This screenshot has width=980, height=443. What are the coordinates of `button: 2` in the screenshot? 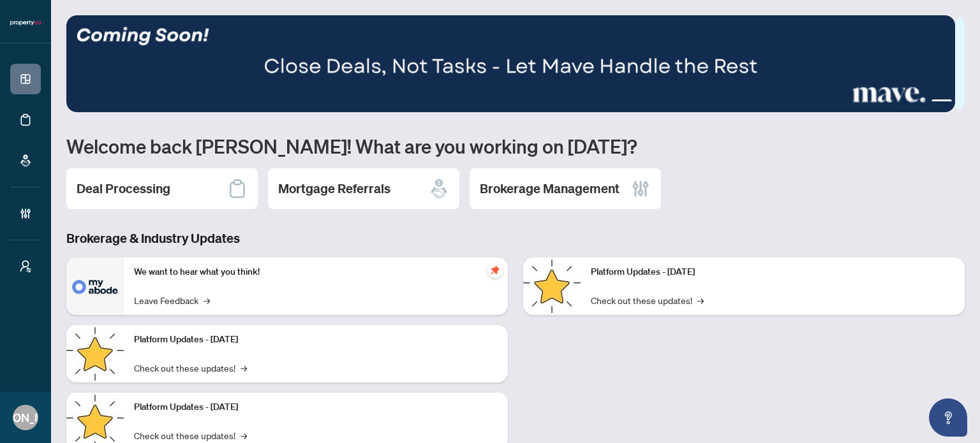 It's located at (914, 102).